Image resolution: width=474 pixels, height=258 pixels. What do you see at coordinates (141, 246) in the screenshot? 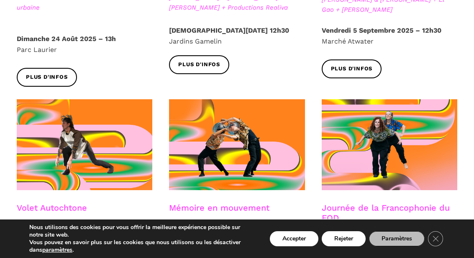
I see `p: Vous pouvez en savoir plus sur les cookies que nous utilisons ou les désactiver dans .` at bounding box center [141, 246].